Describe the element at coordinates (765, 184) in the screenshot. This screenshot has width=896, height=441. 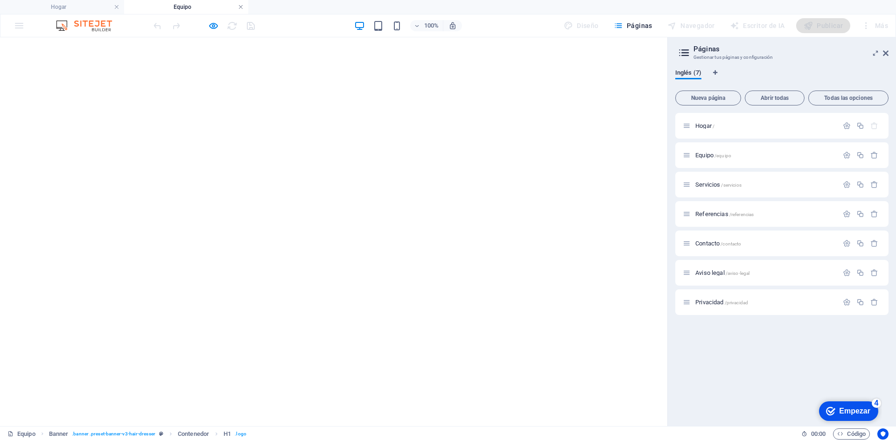
I see `div: Servicios/servicios` at that location.